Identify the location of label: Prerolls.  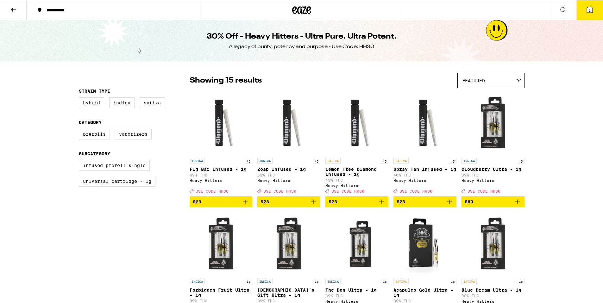
(94, 134).